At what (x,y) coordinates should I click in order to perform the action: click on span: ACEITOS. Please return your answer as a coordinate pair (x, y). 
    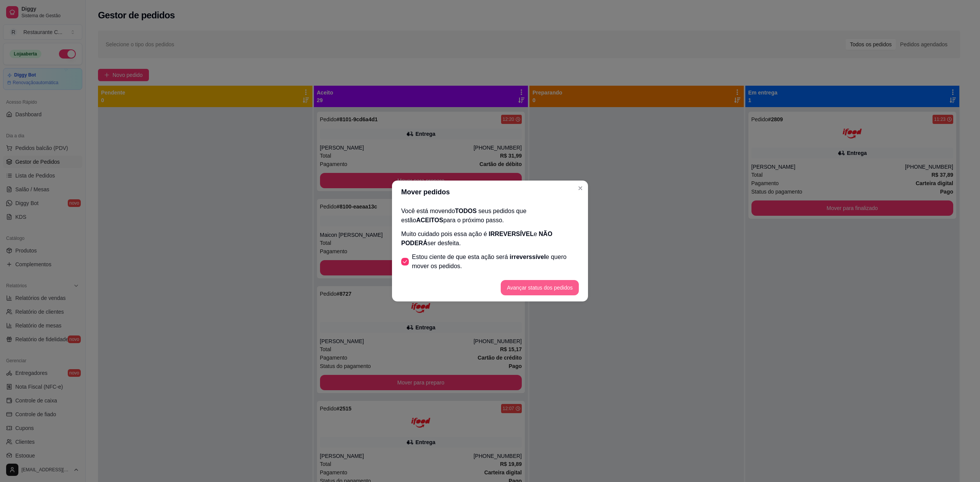
    Looking at the image, I should click on (429, 220).